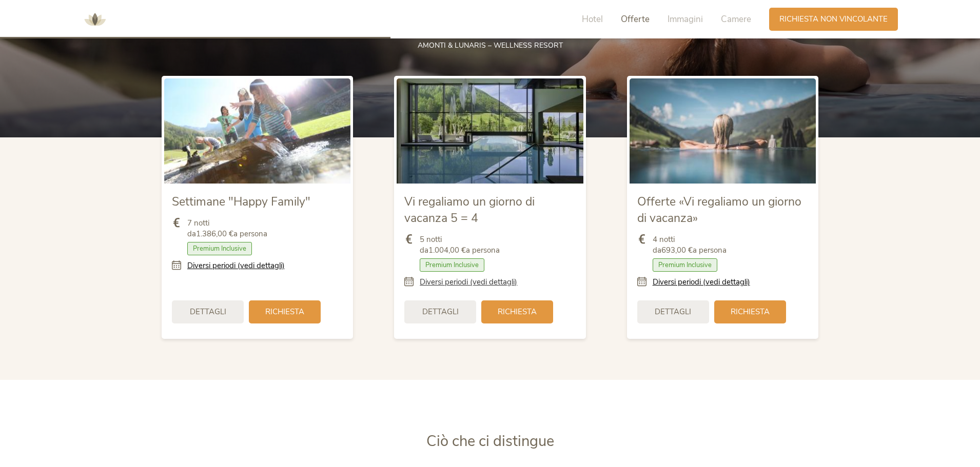 Image resolution: width=980 pixels, height=467 pixels. What do you see at coordinates (95, 19) in the screenshot?
I see `a: AMONTI & LUNARIS Wellnessresort` at bounding box center [95, 19].